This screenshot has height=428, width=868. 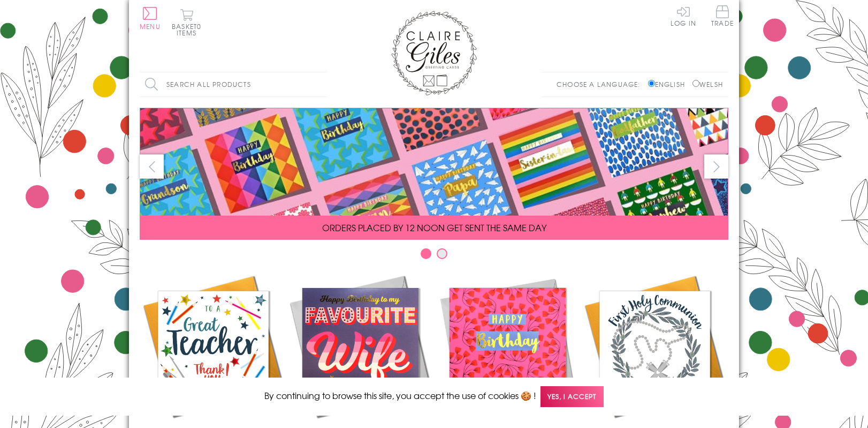 I want to click on button: next, so click(x=716, y=166).